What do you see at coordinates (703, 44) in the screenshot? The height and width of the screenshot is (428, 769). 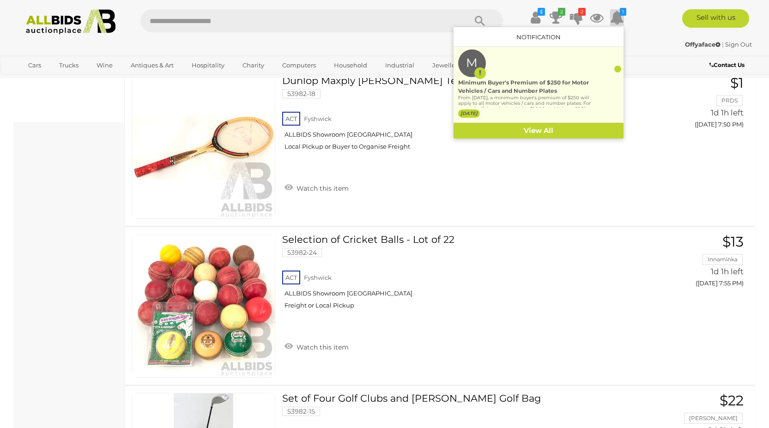 I see `a: Offyaface` at bounding box center [703, 44].